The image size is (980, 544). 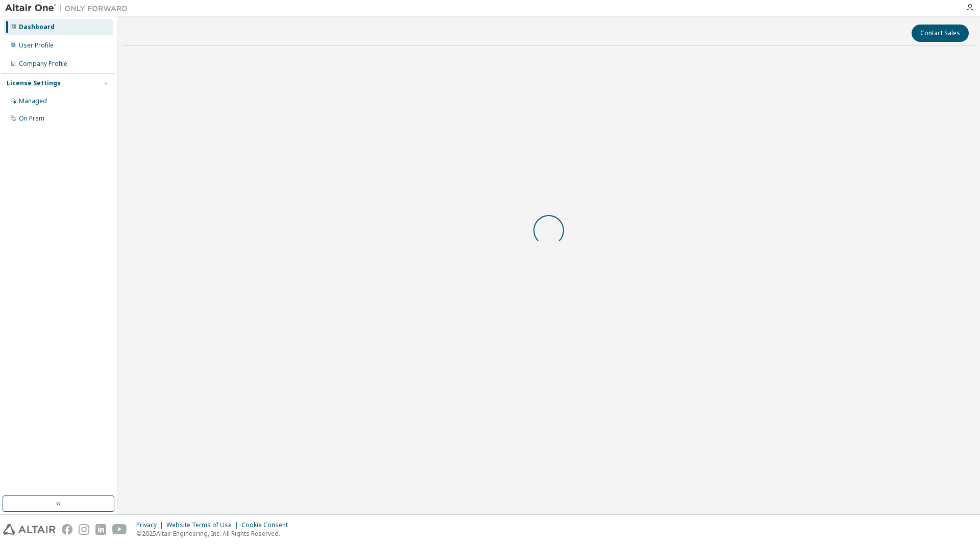 What do you see at coordinates (33, 101) in the screenshot?
I see `div: Managed` at bounding box center [33, 101].